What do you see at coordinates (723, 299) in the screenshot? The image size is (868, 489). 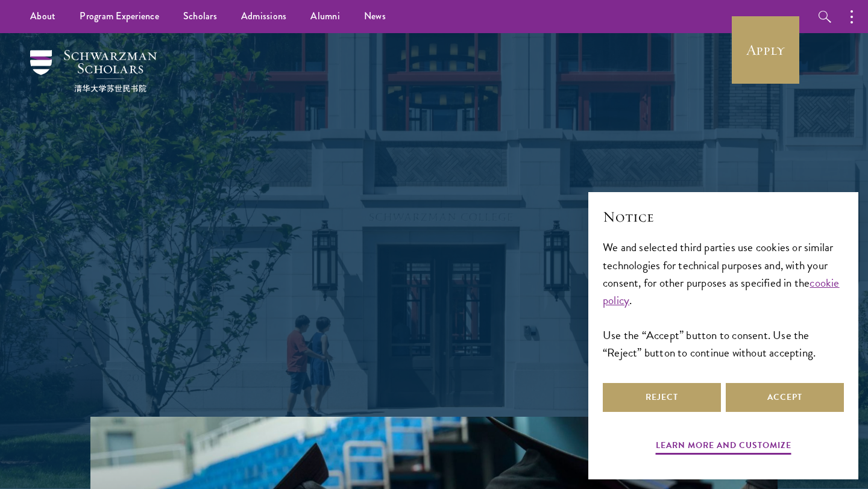 I see `div: We and selected third parties use cookies or similar technologies for technical purposes and, wit...` at bounding box center [723, 299].